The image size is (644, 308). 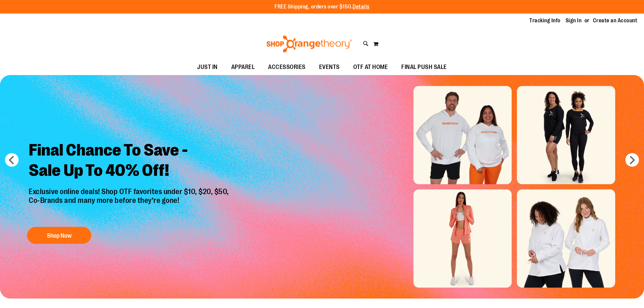 I want to click on span: ACCESSORIES, so click(x=286, y=67).